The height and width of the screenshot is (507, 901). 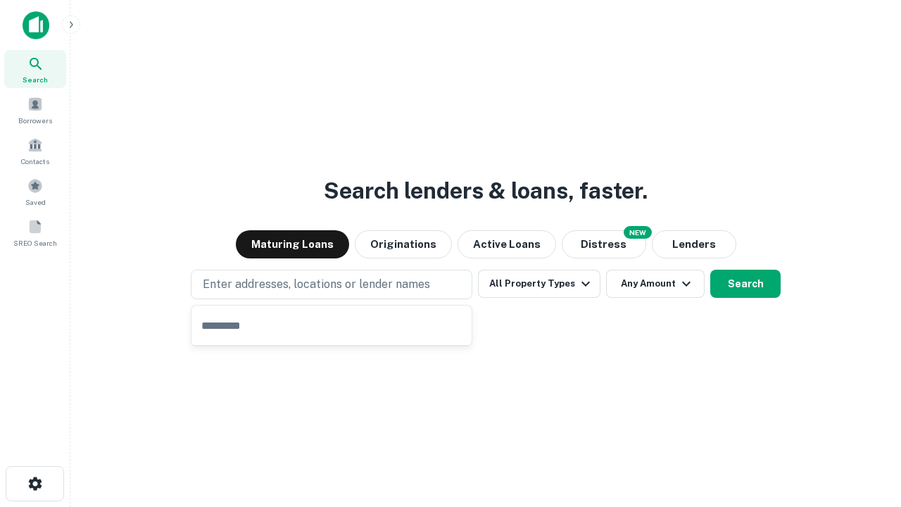 What do you see at coordinates (35, 161) in the screenshot?
I see `span: Contacts` at bounding box center [35, 161].